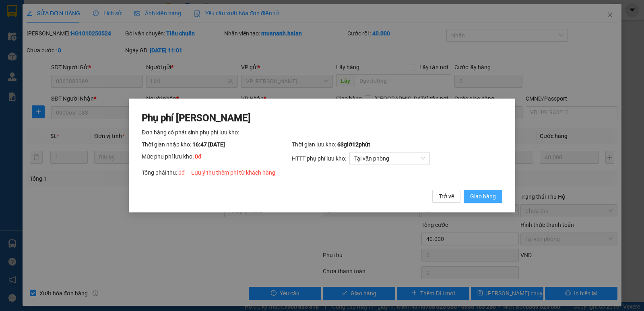 Image resolution: width=644 pixels, height=311 pixels. I want to click on div: Thời gian lưu kho:, so click(397, 145).